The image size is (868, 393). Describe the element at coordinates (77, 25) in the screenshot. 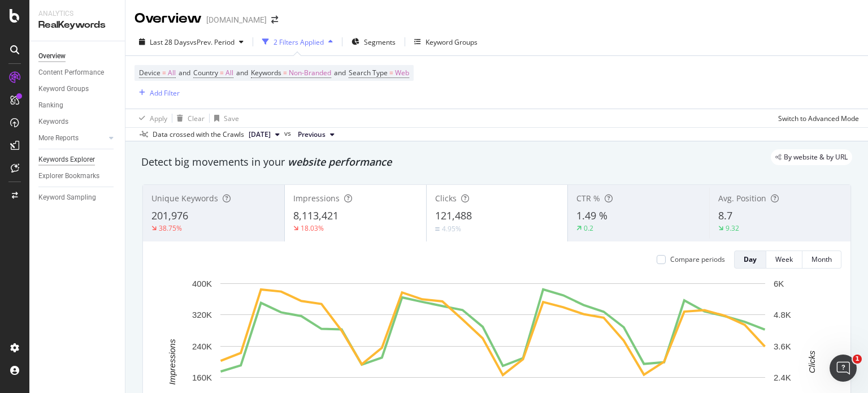

I see `div: RealKeywords` at that location.